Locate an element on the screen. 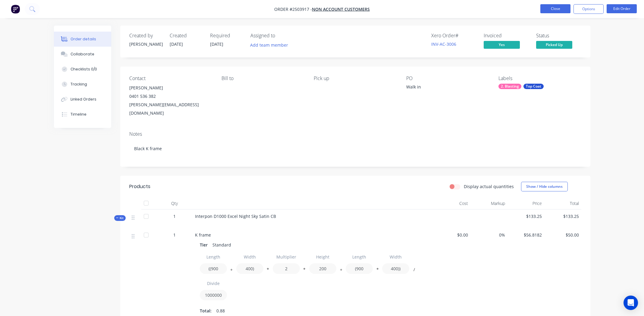 The width and height of the screenshot is (644, 316). span: Yes is located at coordinates (502, 44).